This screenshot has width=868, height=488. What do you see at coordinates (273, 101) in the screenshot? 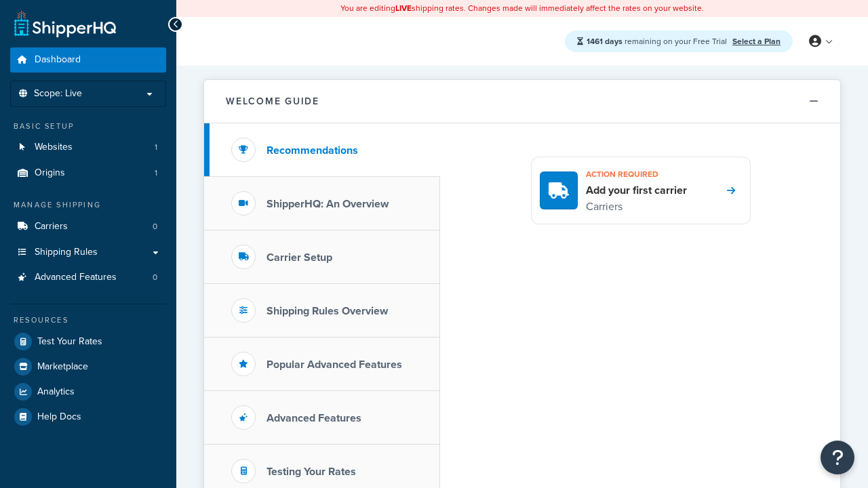
I see `h2: Welcome Guide` at bounding box center [273, 101].